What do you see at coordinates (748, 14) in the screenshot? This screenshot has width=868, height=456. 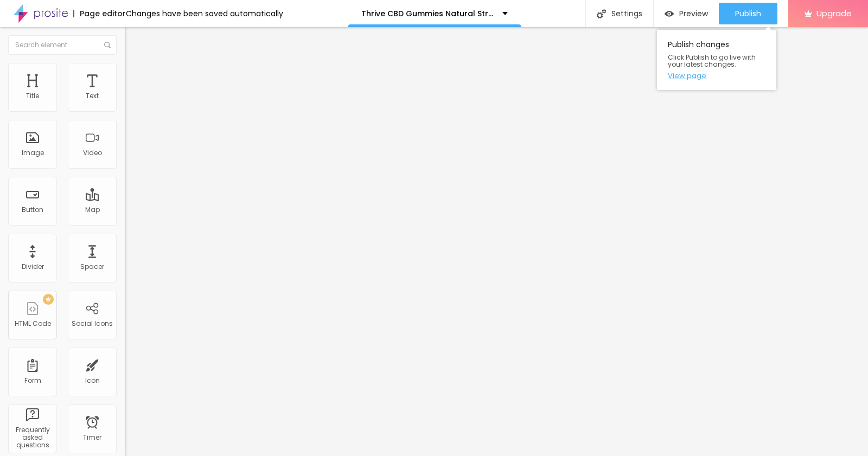 I see `button: Publish` at bounding box center [748, 14].